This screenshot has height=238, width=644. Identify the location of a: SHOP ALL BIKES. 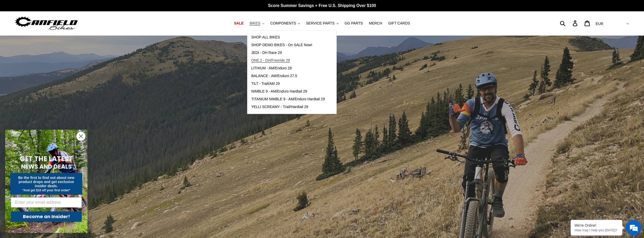
(288, 38).